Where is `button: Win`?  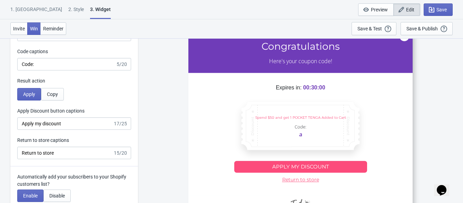
button: Win is located at coordinates (34, 29).